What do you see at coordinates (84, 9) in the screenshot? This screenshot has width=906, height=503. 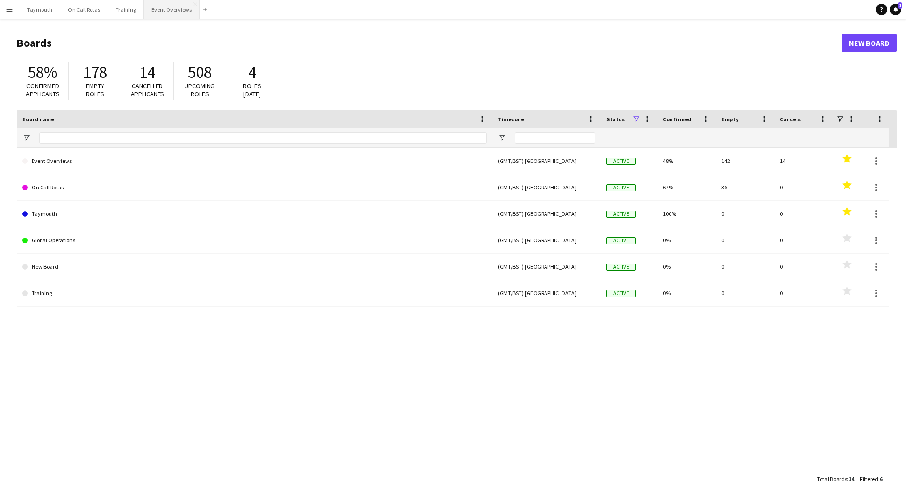 I see `button: On Call Rotas` at bounding box center [84, 9].